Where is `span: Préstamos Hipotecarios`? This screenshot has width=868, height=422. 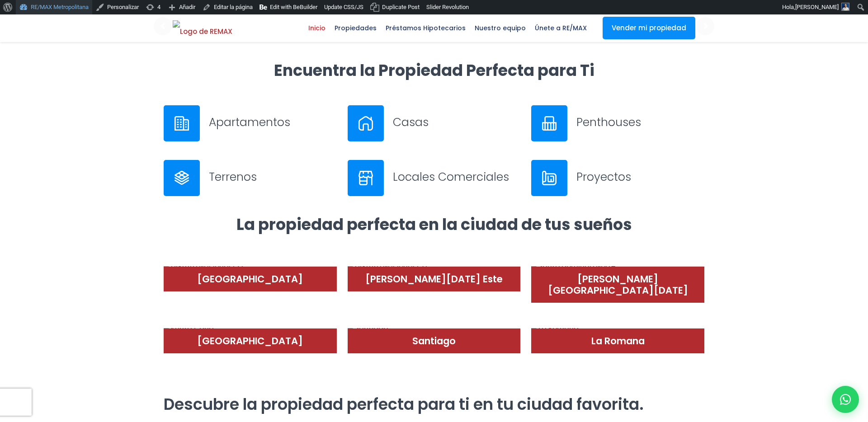
span: Préstamos Hipotecarios is located at coordinates (425, 28).